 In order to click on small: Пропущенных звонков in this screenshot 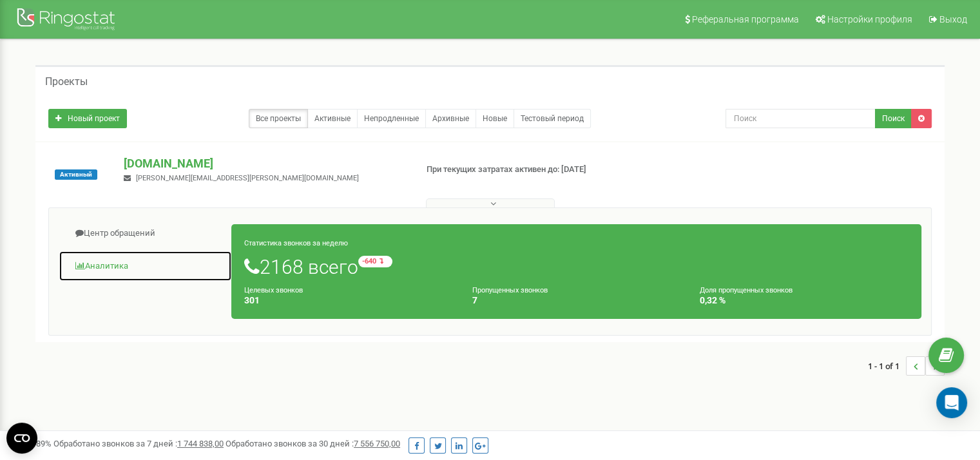, I will do `click(509, 290)`.